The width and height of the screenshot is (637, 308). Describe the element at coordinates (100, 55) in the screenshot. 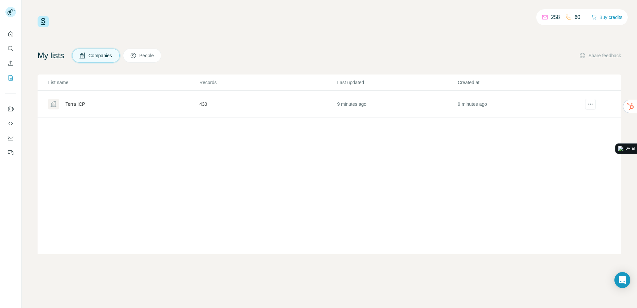

I see `span: Companies` at that location.